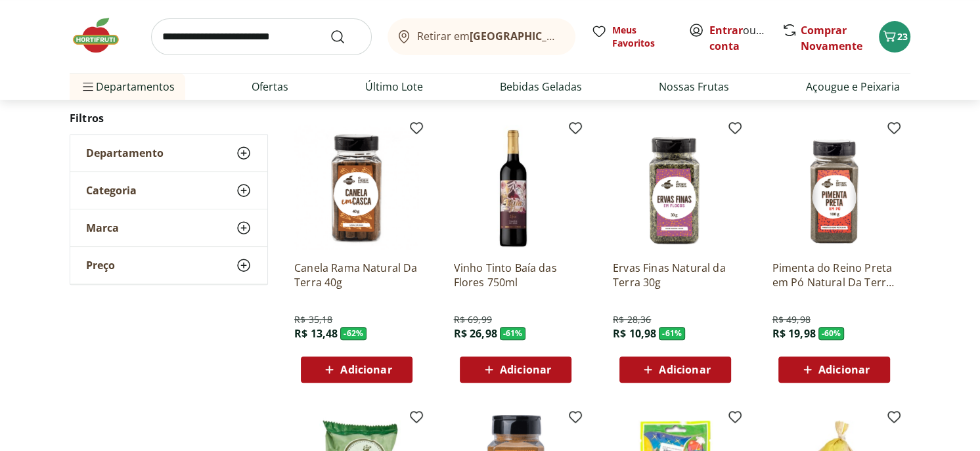 This screenshot has height=451, width=980. Describe the element at coordinates (313, 320) in the screenshot. I see `span: R$ 35,18` at that location.